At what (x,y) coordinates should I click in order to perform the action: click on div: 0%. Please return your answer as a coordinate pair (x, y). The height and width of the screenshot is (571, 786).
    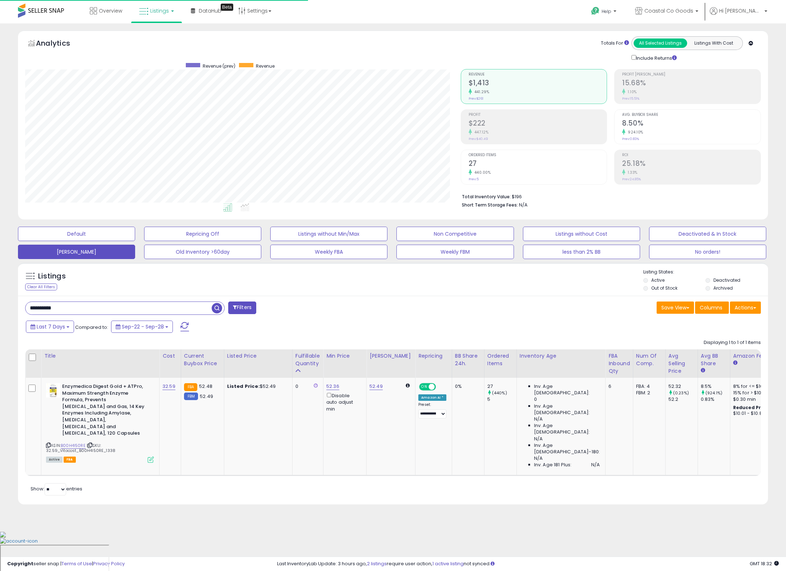
    Looking at the image, I should click on (467, 386).